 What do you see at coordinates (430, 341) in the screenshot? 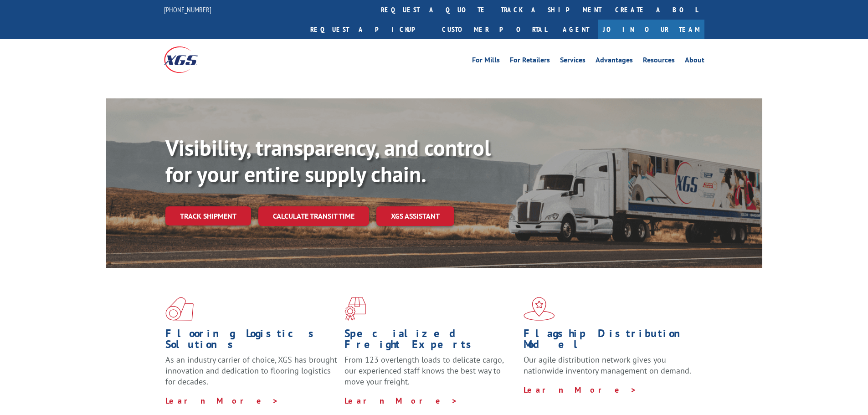
I see `h1: Specialized Freight Experts` at bounding box center [430, 341].